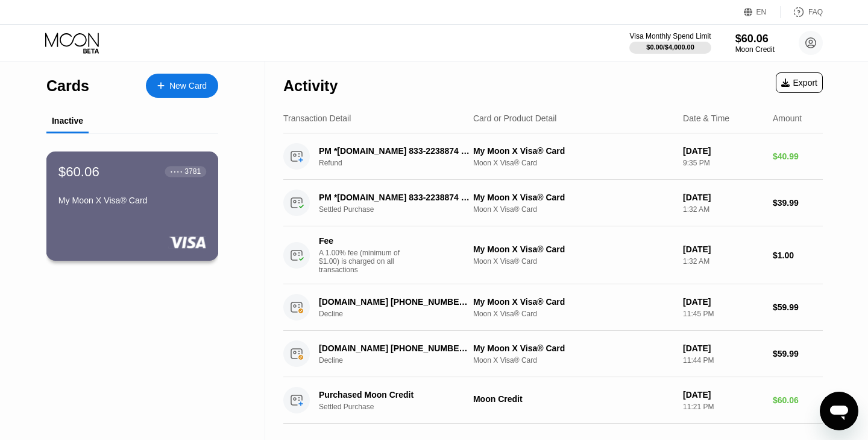  I want to click on div: Inactive, so click(68, 120).